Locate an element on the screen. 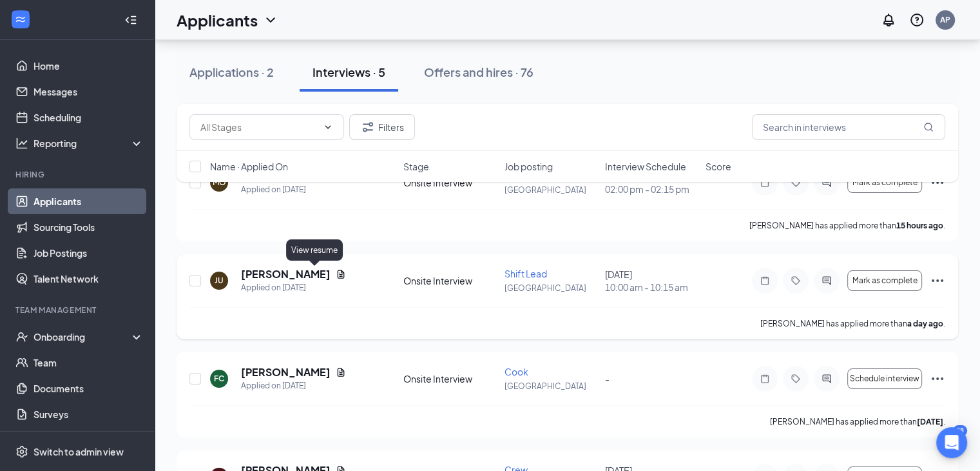 This screenshot has height=471, width=980. span: Schedule interview is located at coordinates (885, 378).